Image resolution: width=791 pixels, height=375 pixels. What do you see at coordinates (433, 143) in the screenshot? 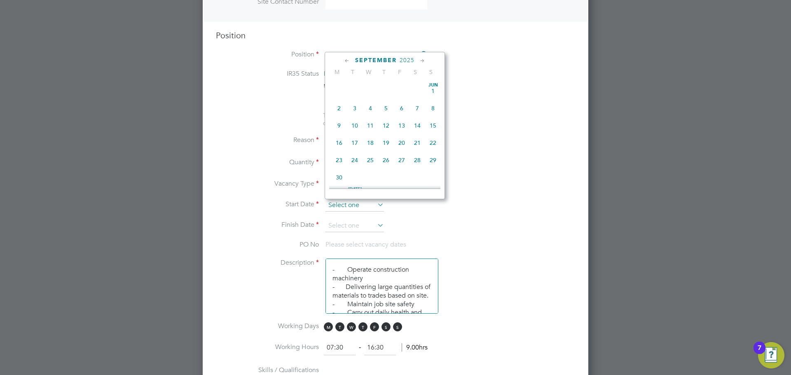
I see `span: 22` at bounding box center [433, 143].